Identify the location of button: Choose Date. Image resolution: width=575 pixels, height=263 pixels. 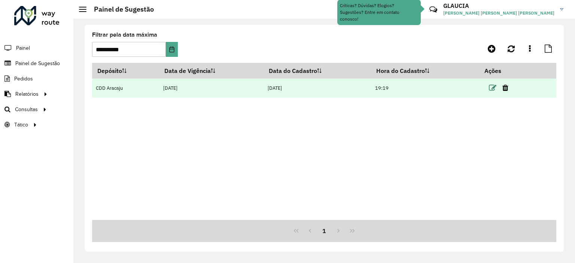
(172, 49).